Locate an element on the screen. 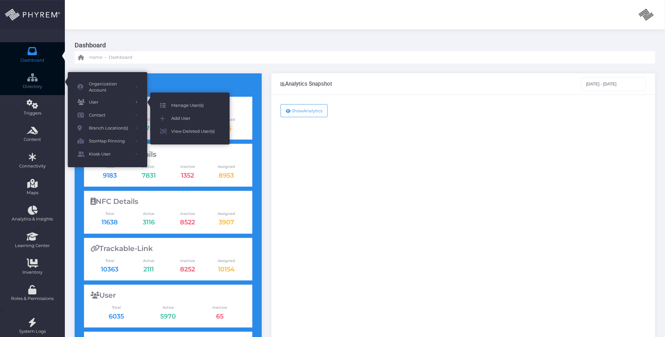 The height and width of the screenshot is (337, 665). div: Trackable-Link is located at coordinates (168, 248).